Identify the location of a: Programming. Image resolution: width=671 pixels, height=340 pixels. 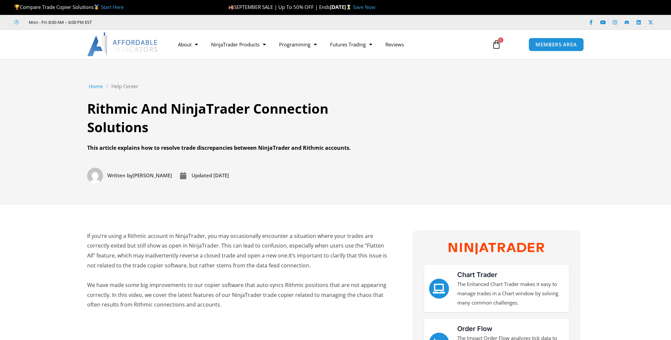
(298, 44).